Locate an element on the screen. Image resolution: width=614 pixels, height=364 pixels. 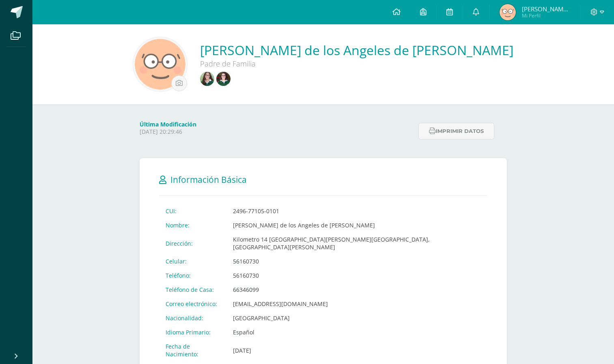
div: Padre de Familia is located at coordinates (322, 64).